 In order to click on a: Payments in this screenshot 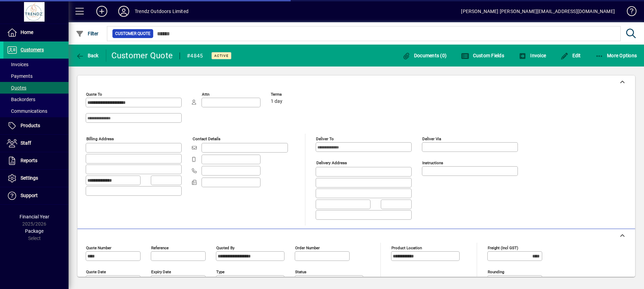, I will do `click(36, 76)`.